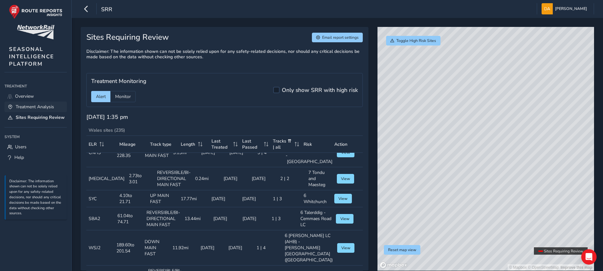 The image size is (603, 271). Describe the element at coordinates (36, 197) in the screenshot. I see `p: Disclaimer: The information shown can not be solely relied upon for any safety-related decisions,...` at that location.